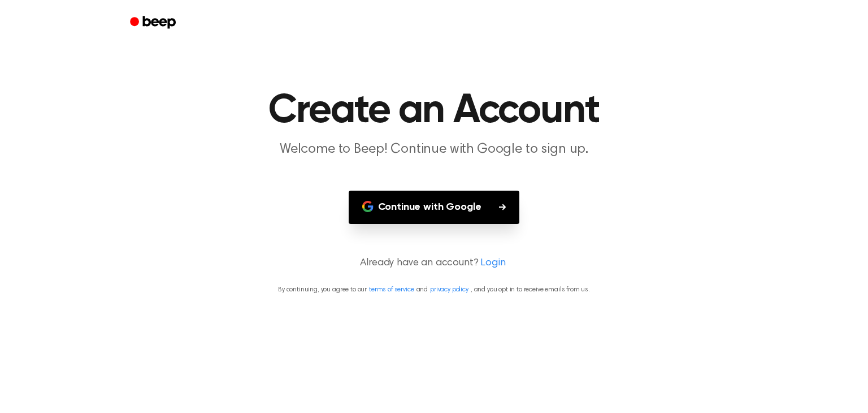 The width and height of the screenshot is (868, 413). I want to click on p: Welcome to Beep! Continue with Google to sign up., so click(434, 149).